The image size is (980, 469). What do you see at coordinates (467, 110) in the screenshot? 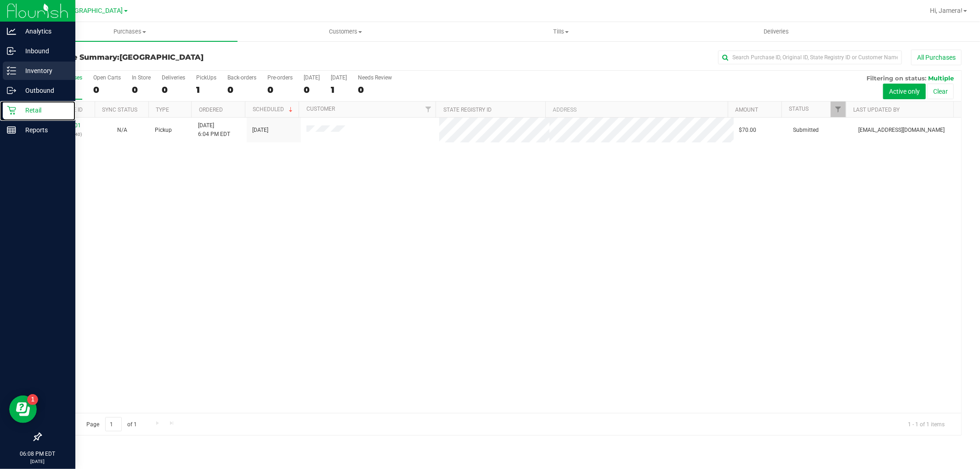
I see `a: State Registry ID` at bounding box center [467, 110].